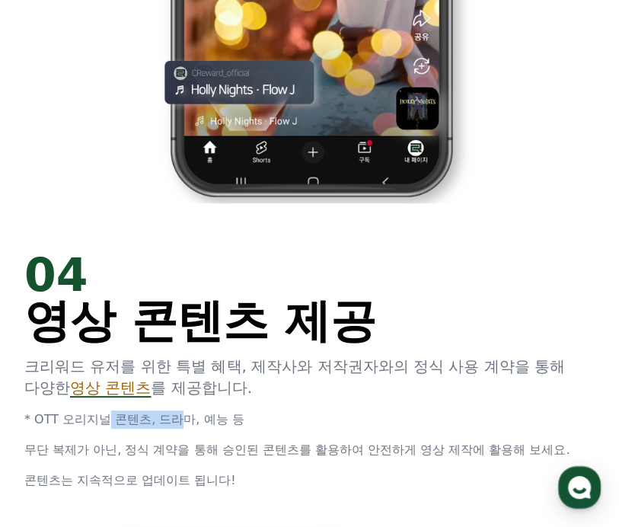 This screenshot has height=527, width=619. I want to click on a: 설정, so click(245, 420).